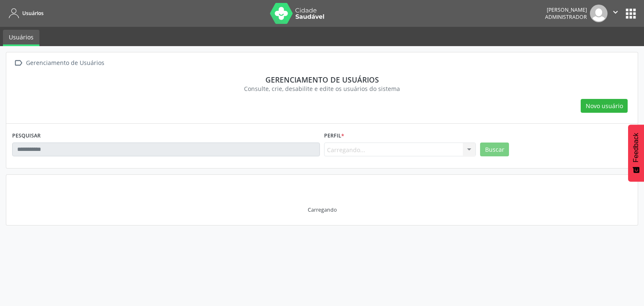 This screenshot has height=306, width=644. What do you see at coordinates (33, 13) in the screenshot?
I see `span: Usuários` at bounding box center [33, 13].